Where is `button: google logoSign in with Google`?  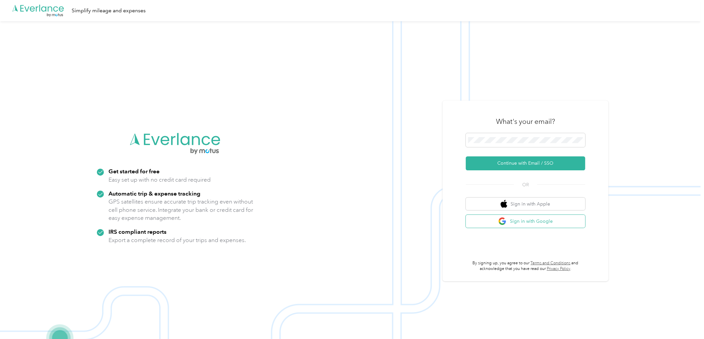
button: google logoSign in with Google is located at coordinates (526, 221).